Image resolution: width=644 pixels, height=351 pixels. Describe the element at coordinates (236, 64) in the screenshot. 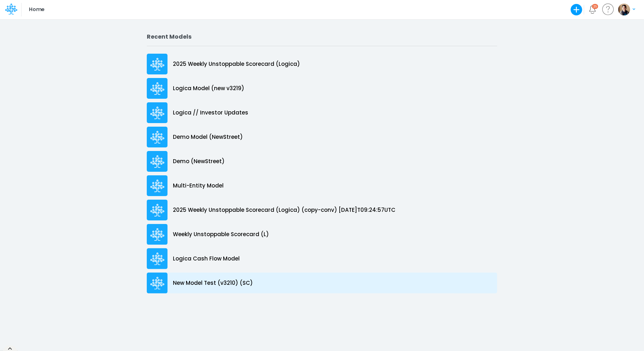

I see `p: 2025 Weekly Unstoppable Scorecard (Logica)` at that location.